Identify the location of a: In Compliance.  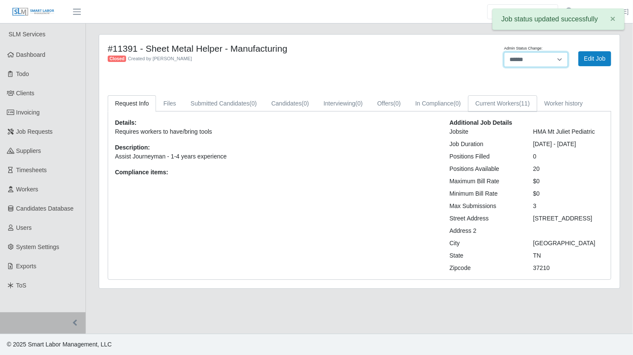
(438, 103).